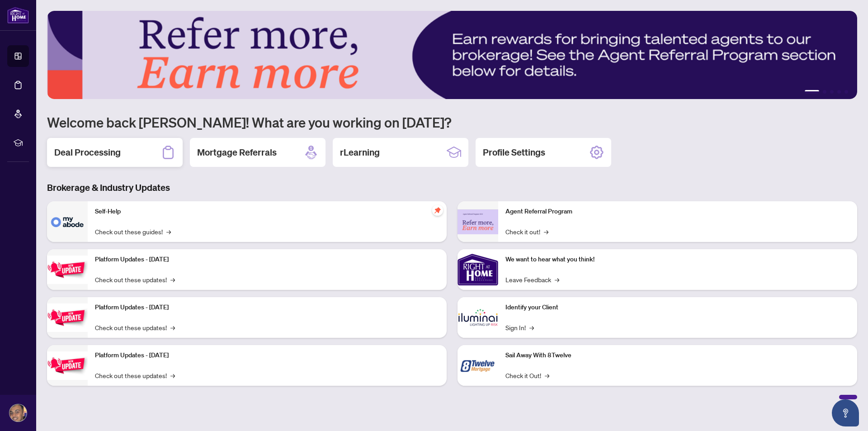 This screenshot has height=431, width=868. Describe the element at coordinates (359, 152) in the screenshot. I see `h2: rLearning` at that location.